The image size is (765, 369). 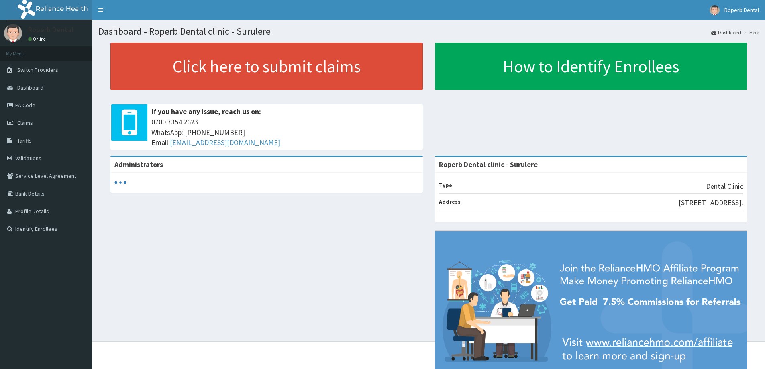 What do you see at coordinates (724, 186) in the screenshot?
I see `p: Dental Clinic` at bounding box center [724, 186].